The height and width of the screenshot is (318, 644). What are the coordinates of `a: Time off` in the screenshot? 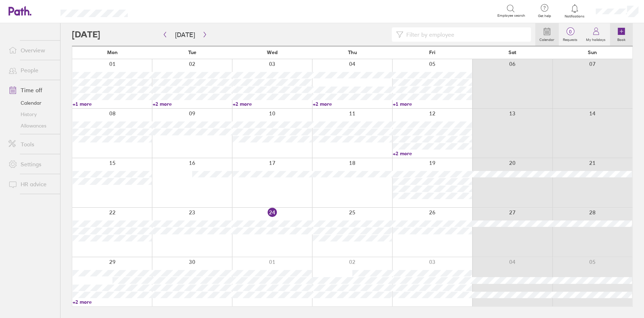 It's located at (32, 90).